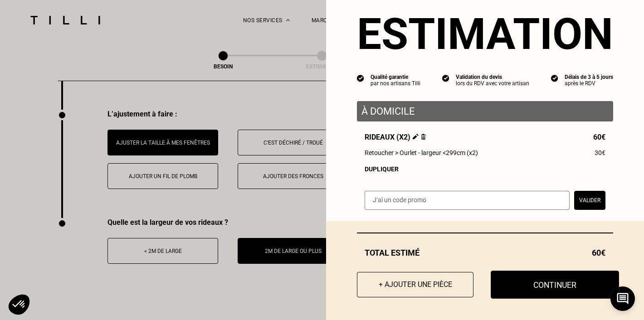  What do you see at coordinates (395, 77) in the screenshot?
I see `div: Qualité garantie` at bounding box center [395, 77].